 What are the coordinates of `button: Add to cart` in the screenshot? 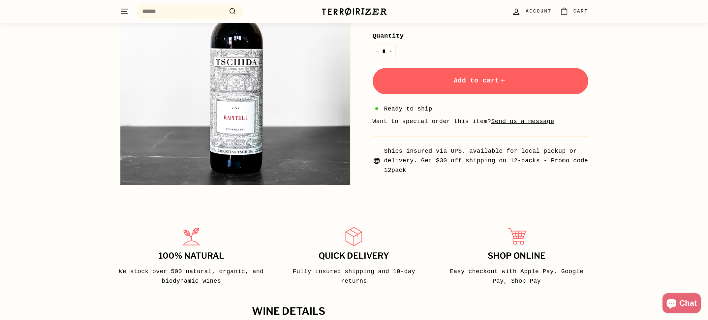 It's located at (480, 81).